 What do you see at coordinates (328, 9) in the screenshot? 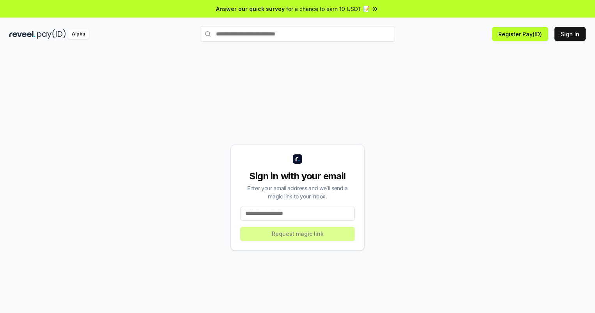
I see `span: for a chance to earn 10 USDT 📝` at bounding box center [328, 9].